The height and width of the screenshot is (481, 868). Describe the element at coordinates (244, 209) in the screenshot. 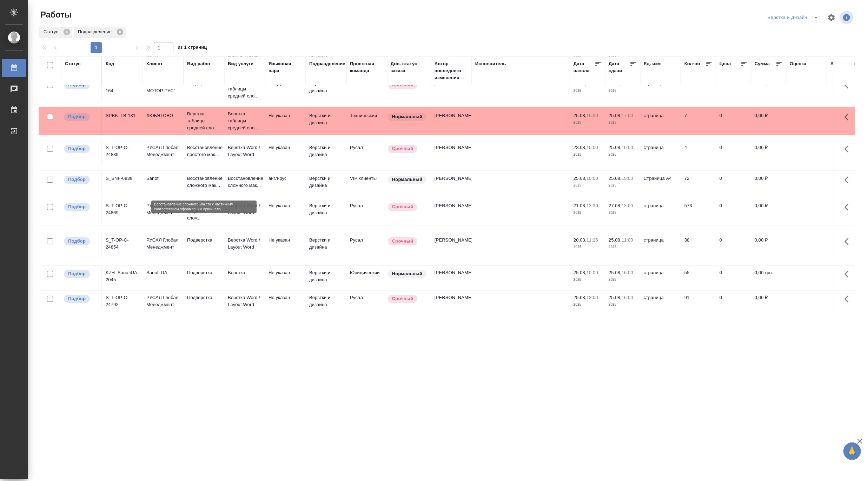

I see `p: Верстка Word / Layout Word` at that location.